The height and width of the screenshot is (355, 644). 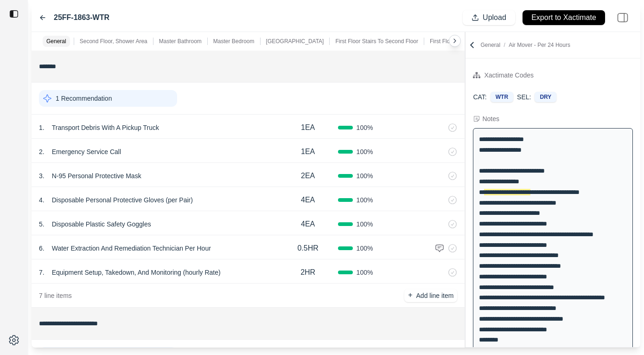 I want to click on p: First Floor Kitchen, so click(x=452, y=41).